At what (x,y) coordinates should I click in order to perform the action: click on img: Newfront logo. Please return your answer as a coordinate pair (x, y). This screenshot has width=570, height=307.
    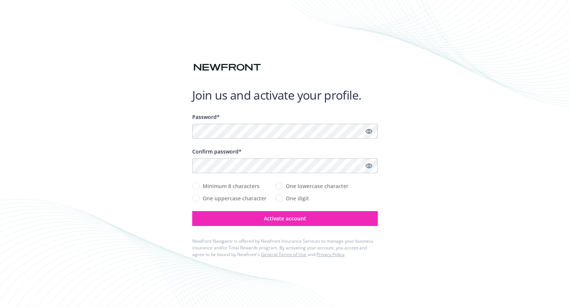
    Looking at the image, I should click on (227, 67).